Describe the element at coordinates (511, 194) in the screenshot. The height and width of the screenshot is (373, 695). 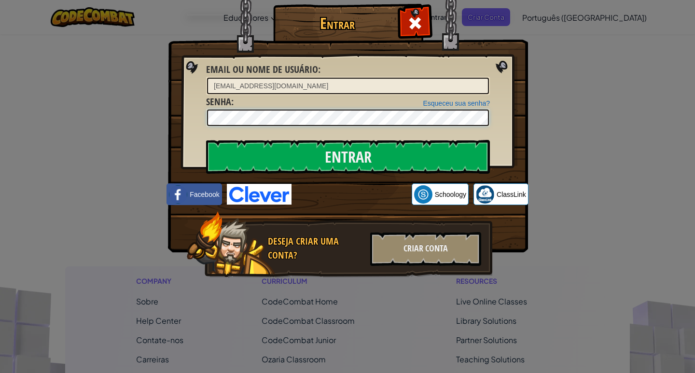
I see `span: ClassLink` at that location.